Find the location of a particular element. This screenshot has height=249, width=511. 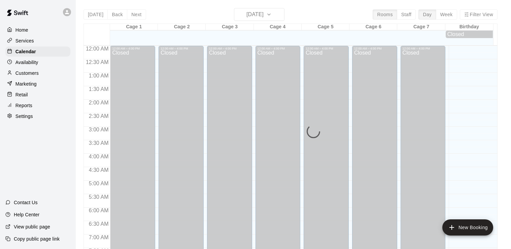

div: Marketing is located at coordinates (38, 84).